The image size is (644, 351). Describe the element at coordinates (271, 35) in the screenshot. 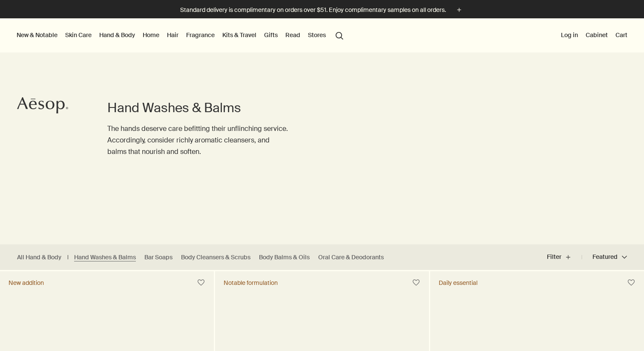

I see `a: Gifts` at that location.